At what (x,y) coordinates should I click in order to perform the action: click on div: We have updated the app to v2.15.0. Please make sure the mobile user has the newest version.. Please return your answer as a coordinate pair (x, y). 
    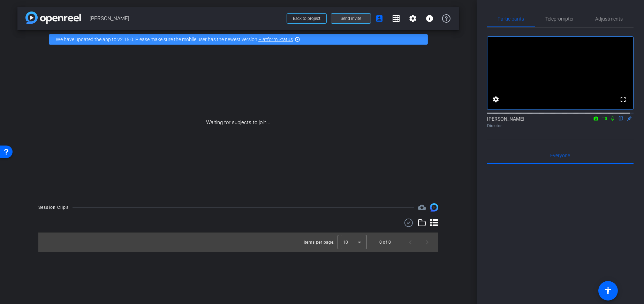
    Looking at the image, I should click on (238, 39).